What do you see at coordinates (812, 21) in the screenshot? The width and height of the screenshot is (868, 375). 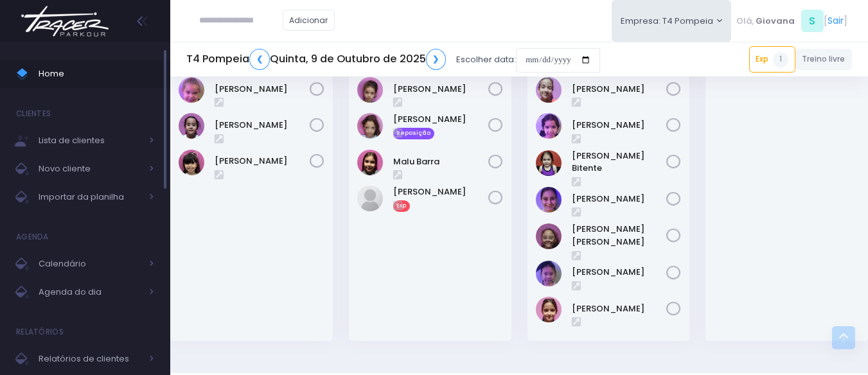 I see `span: S` at bounding box center [812, 21].